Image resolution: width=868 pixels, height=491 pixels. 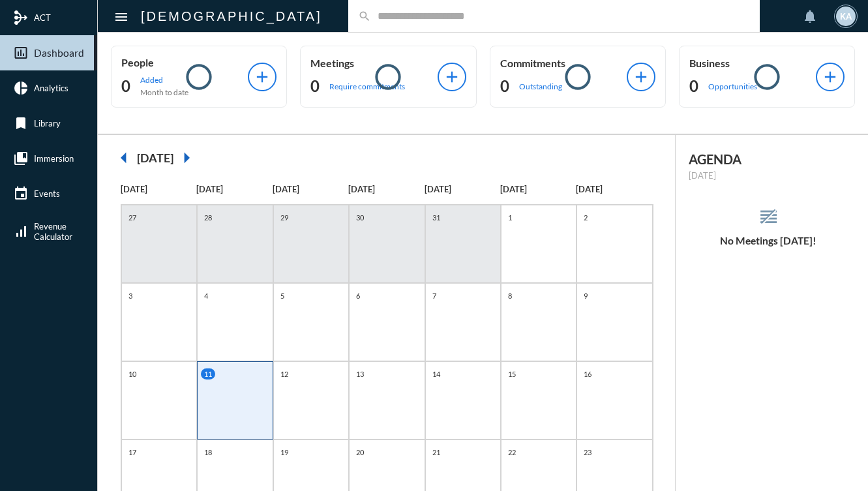 I want to click on p: 20, so click(x=359, y=452).